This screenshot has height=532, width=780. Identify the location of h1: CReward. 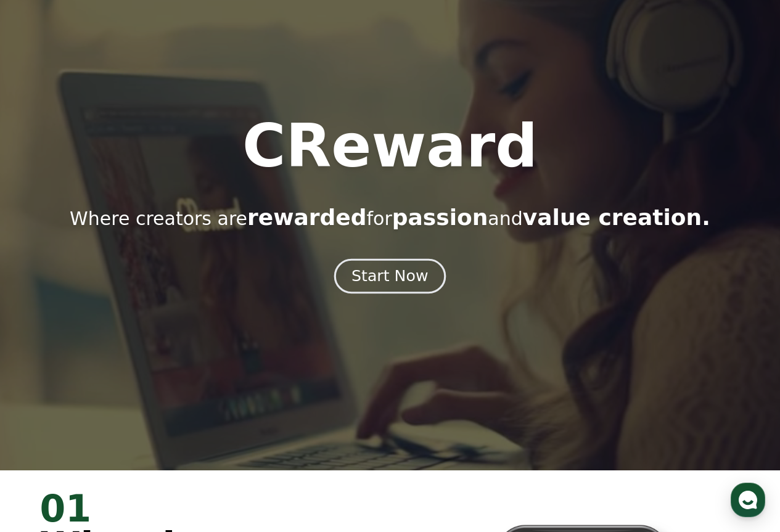
(390, 146).